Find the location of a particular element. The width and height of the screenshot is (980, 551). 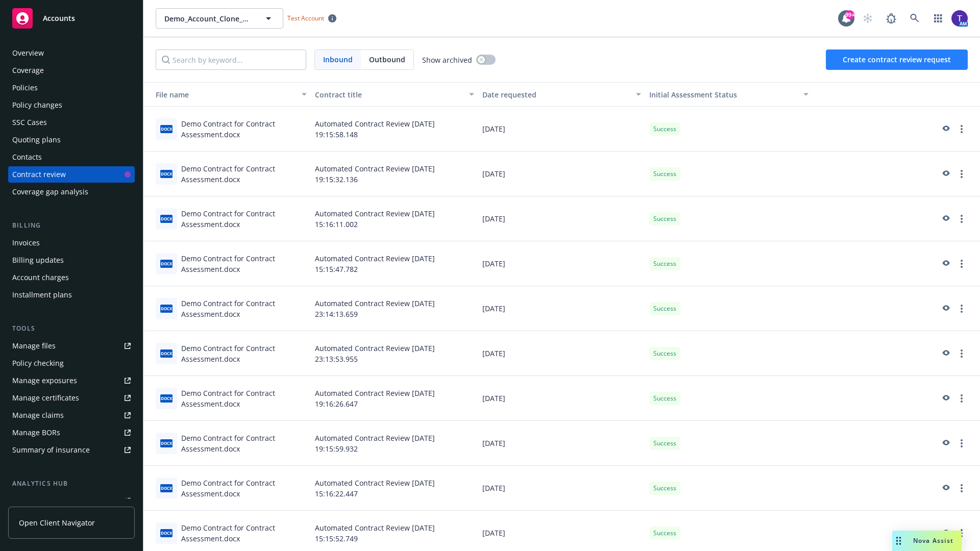

a: Policies is located at coordinates (72, 88).